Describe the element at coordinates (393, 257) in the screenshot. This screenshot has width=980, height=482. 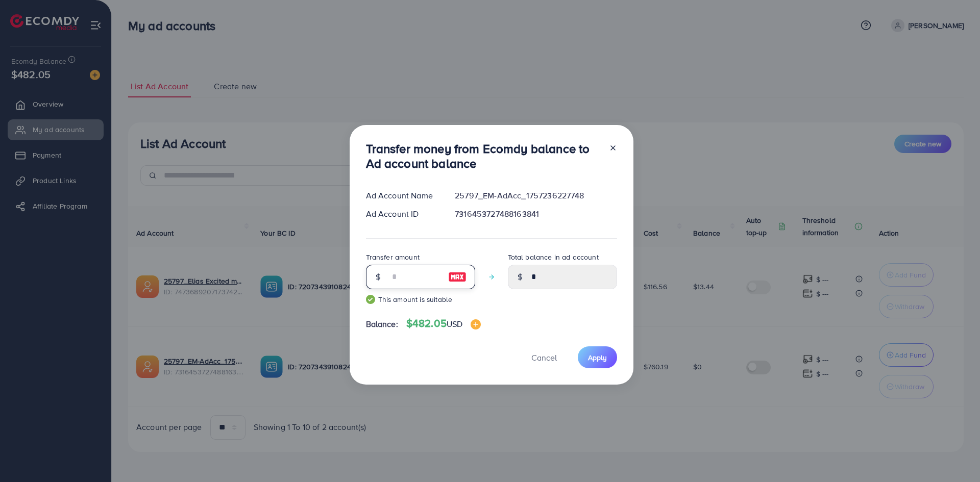
I see `label: Transfer amount` at that location.